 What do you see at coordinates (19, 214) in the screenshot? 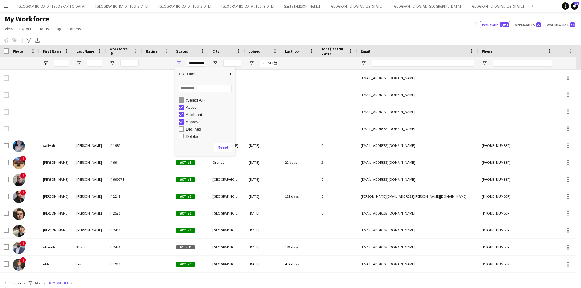
I see `img: Aaron Peralta` at bounding box center [19, 214].